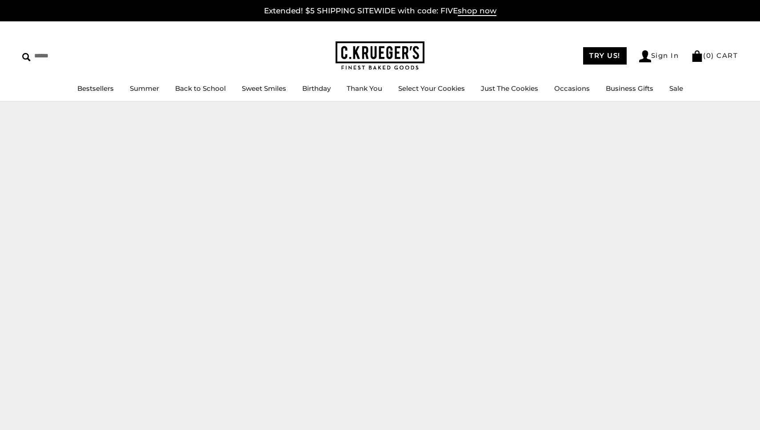  What do you see at coordinates (432, 88) in the screenshot?
I see `a: Select Your Cookies` at bounding box center [432, 88].